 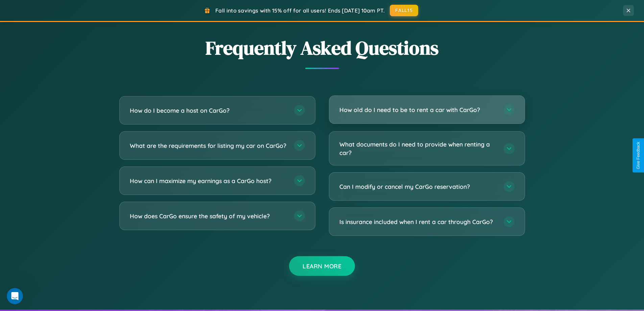 I want to click on h3: What are the requirements for listing my car on CarGo?, so click(x=208, y=146).